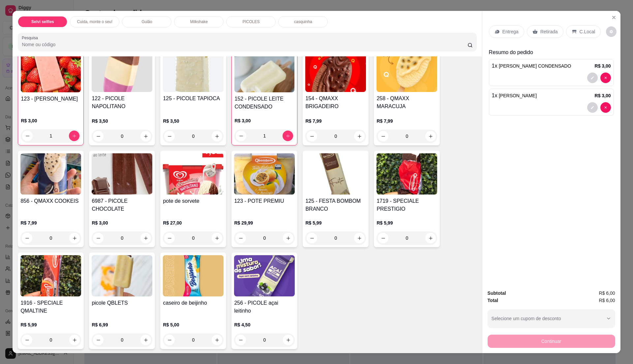 This screenshot has width=633, height=364. What do you see at coordinates (199, 22) in the screenshot?
I see `p: Milkshake` at bounding box center [199, 22].